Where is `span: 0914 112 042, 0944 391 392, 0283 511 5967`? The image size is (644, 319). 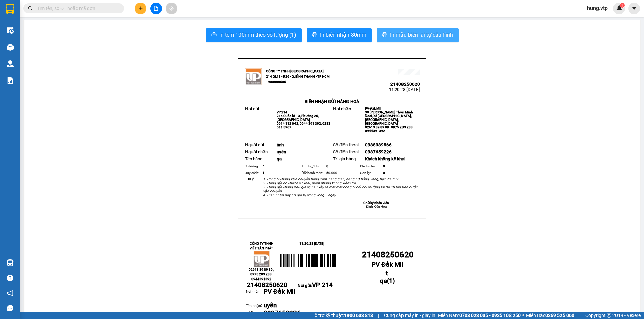 span: 0914 112 042, 0944 391 392, 0283 511 5967 is located at coordinates (304, 125).